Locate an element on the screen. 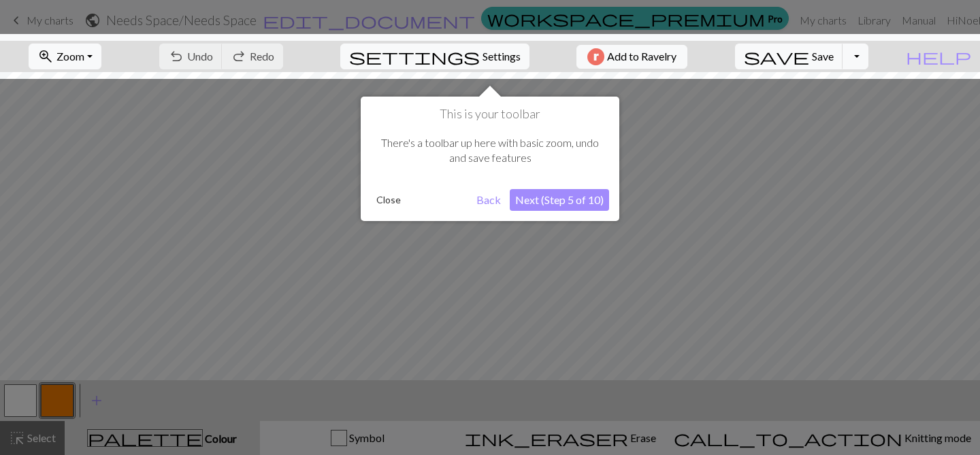 The image size is (980, 455). button: Close is located at coordinates (388, 200).